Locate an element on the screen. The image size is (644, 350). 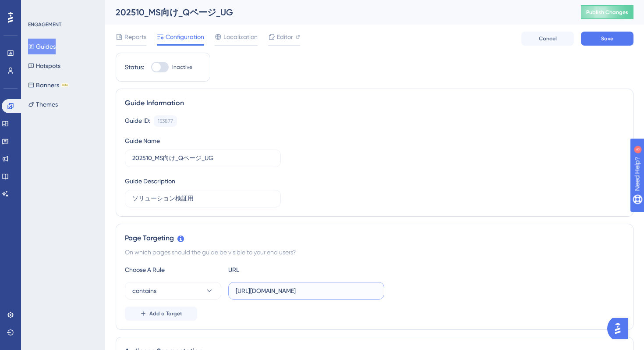
div: Status: is located at coordinates (134, 67).